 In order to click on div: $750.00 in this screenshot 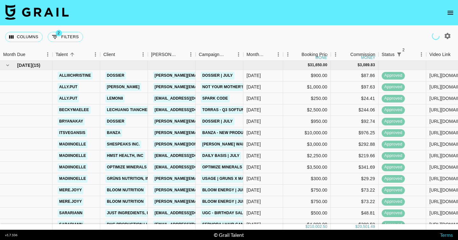, I will do `click(307, 202)`.